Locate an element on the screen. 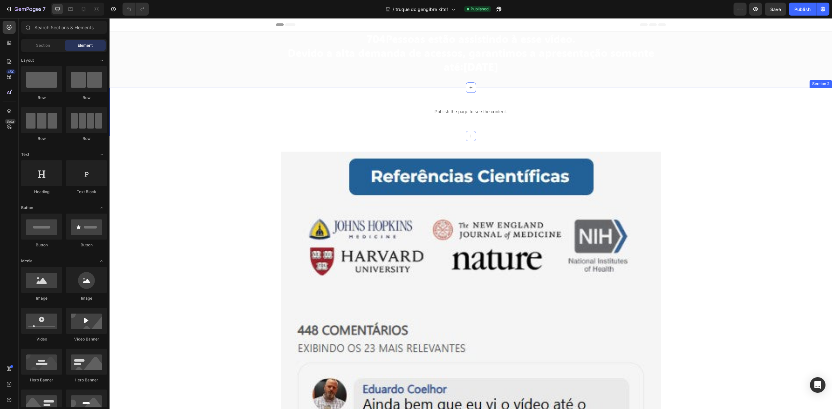 The image size is (832, 409). div: Video Banner is located at coordinates (86, 339).